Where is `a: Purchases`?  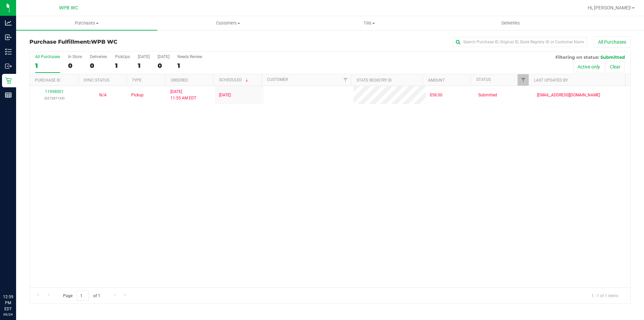 a: Purchases is located at coordinates (87, 23).